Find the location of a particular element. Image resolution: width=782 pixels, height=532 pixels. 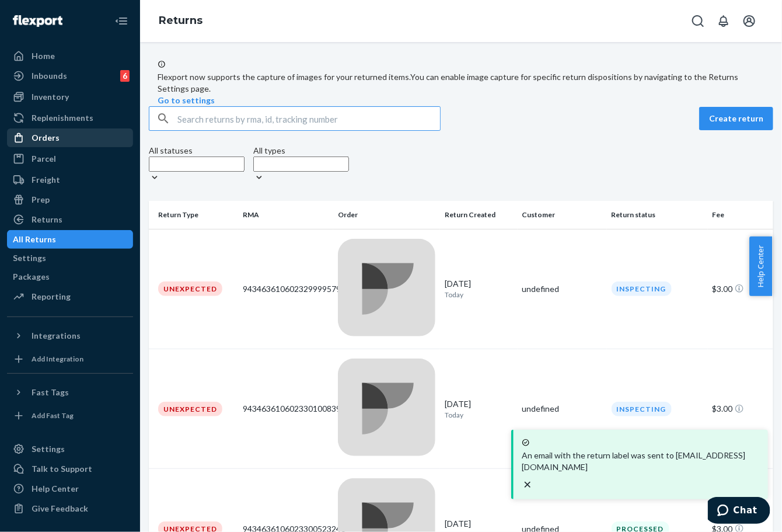

button: Talk to Support is located at coordinates (70, 469).